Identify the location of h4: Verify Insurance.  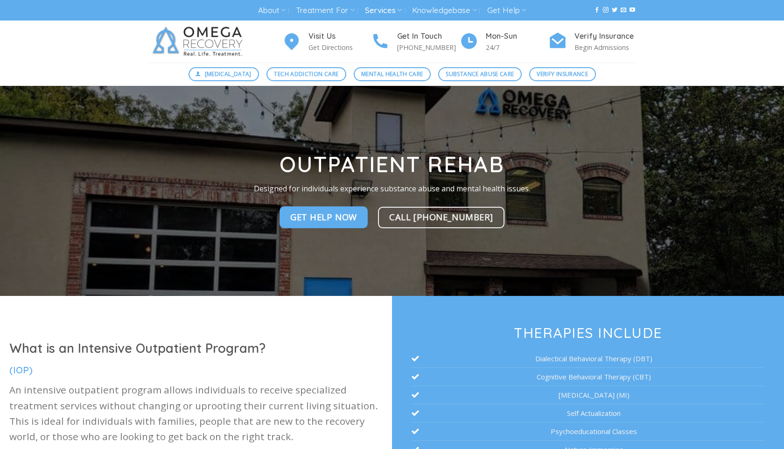
(605, 36).